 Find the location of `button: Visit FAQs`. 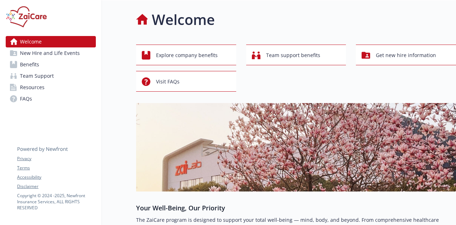

button: Visit FAQs is located at coordinates (186, 81).